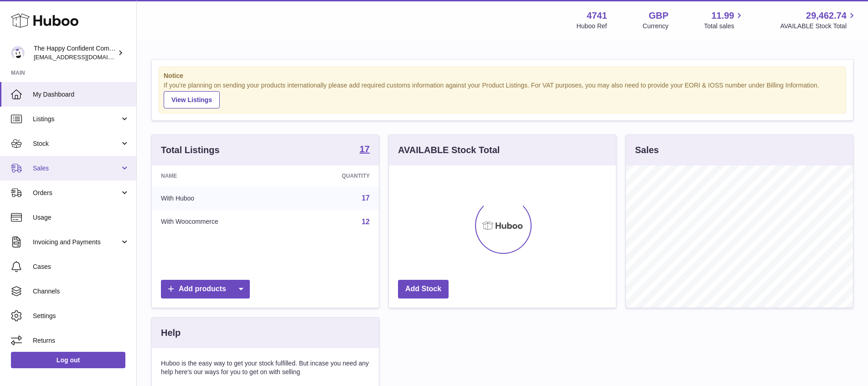 The height and width of the screenshot is (386, 868). What do you see at coordinates (171, 333) in the screenshot?
I see `h3: Help` at bounding box center [171, 333].